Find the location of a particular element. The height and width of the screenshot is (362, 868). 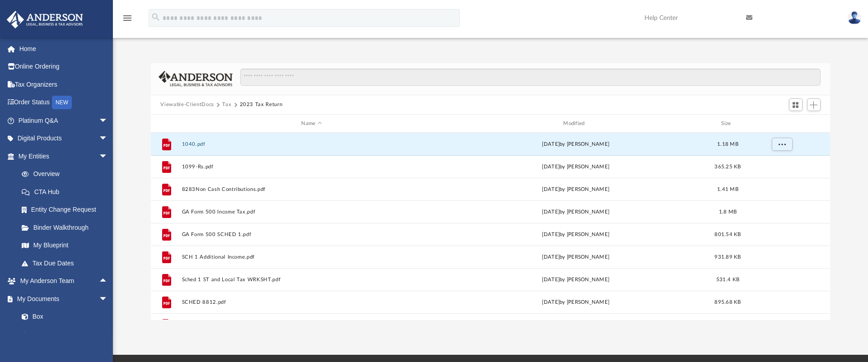

a: Overview is located at coordinates (67, 174).